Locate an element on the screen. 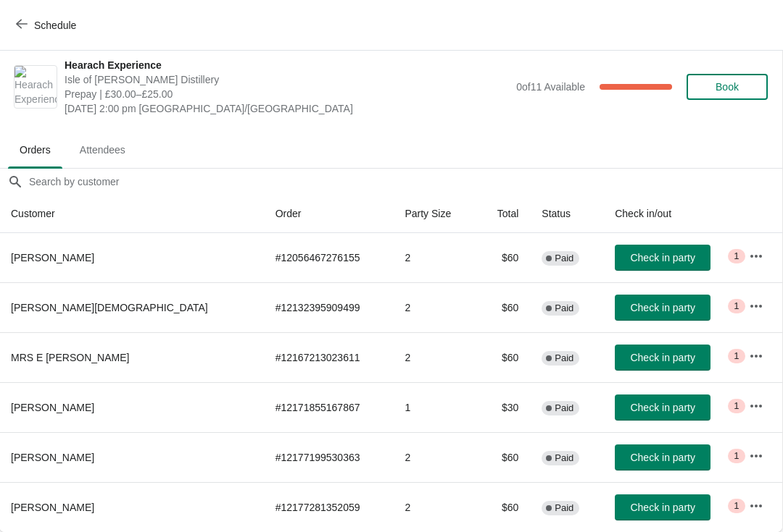 This screenshot has height=532, width=783. th: Status is located at coordinates (566, 214).